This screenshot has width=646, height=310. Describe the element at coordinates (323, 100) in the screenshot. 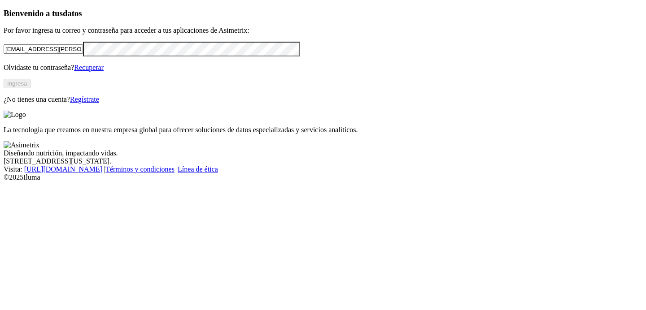

I see `p: ¿No tienes una cuenta?` at that location.